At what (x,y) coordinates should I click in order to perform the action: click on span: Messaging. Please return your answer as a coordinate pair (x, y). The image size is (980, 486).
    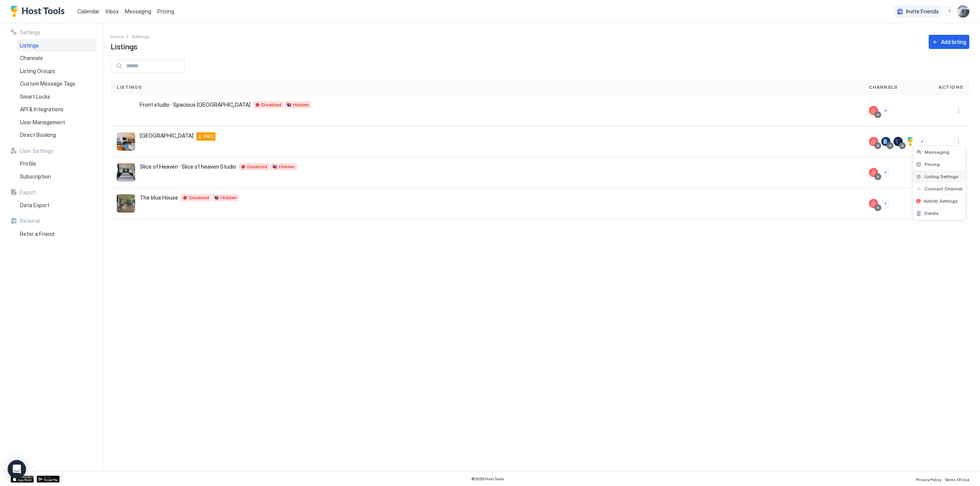
    Looking at the image, I should click on (936, 152).